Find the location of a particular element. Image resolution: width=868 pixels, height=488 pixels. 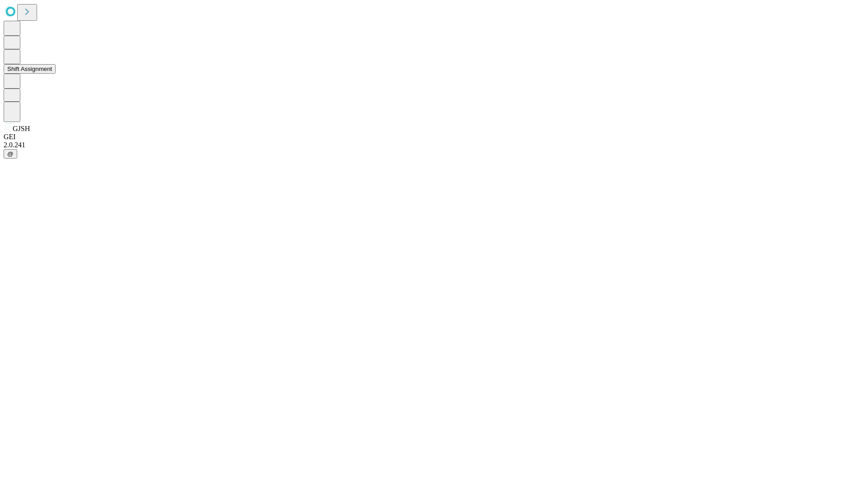

div: 2.0.241 is located at coordinates (434, 145).